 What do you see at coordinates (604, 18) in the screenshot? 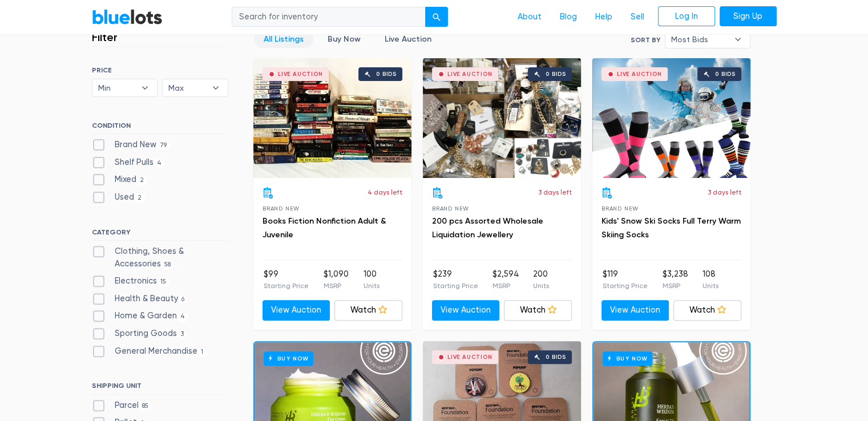
I see `a: Help` at bounding box center [604, 18].